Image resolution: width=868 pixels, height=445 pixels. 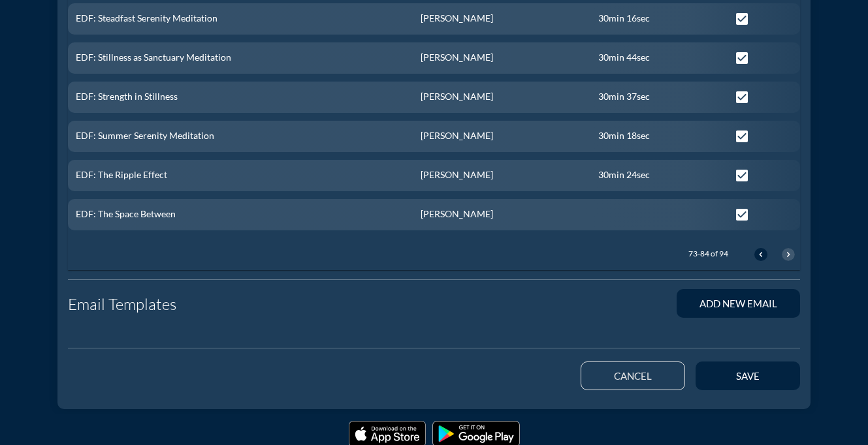 I want to click on td: EDF: Summer Serenity Meditation, so click(x=240, y=137).